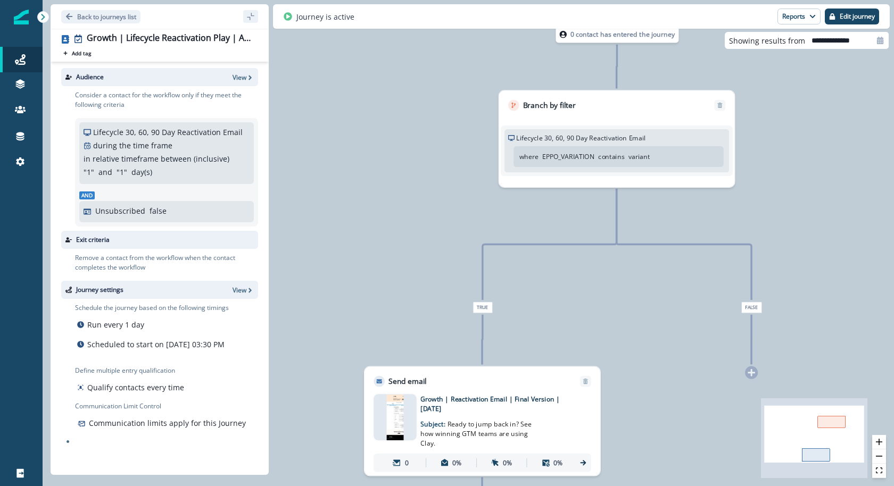  What do you see at coordinates (21, 17) in the screenshot?
I see `img: Inflection` at bounding box center [21, 17].